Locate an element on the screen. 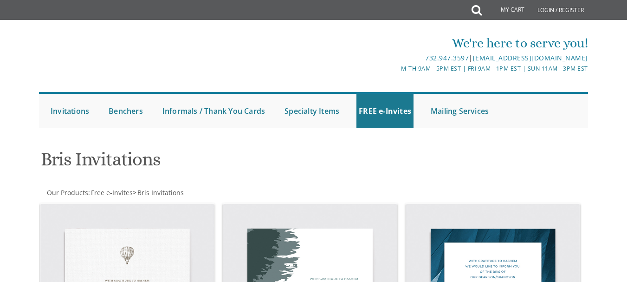 This screenshot has height=282, width=627. a: Mailing Services is located at coordinates (460, 111).